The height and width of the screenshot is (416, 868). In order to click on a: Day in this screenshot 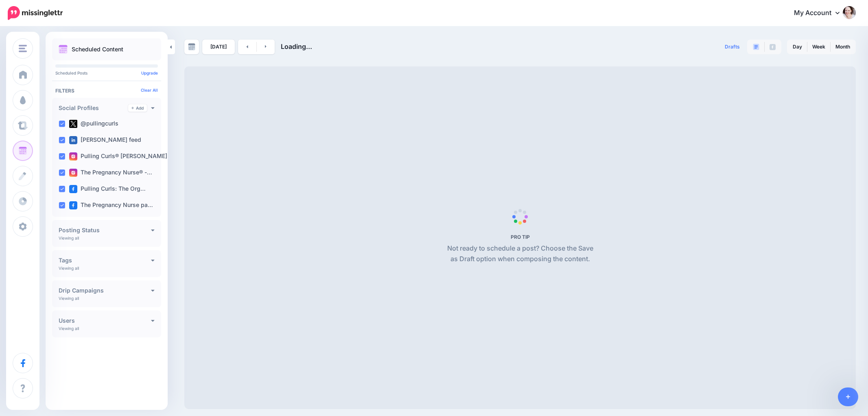, I will do `click(797, 47)`.